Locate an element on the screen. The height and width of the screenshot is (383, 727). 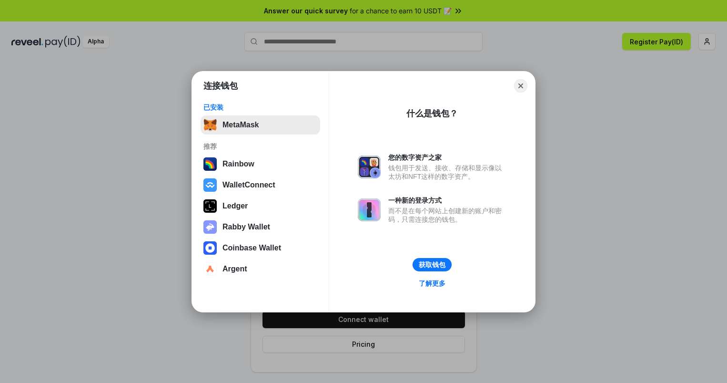
div: 获取钱包 is located at coordinates (432, 264).